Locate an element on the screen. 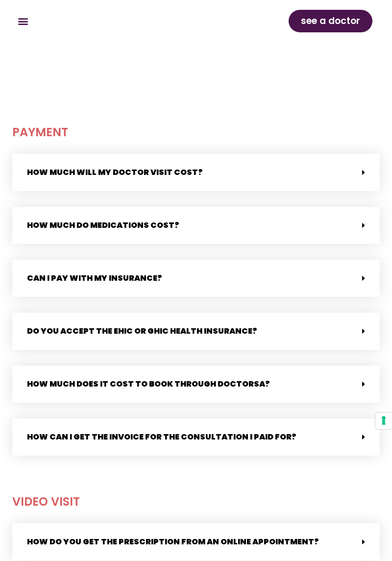  a: How much does it cost to book through Doctorsa? is located at coordinates (148, 384).